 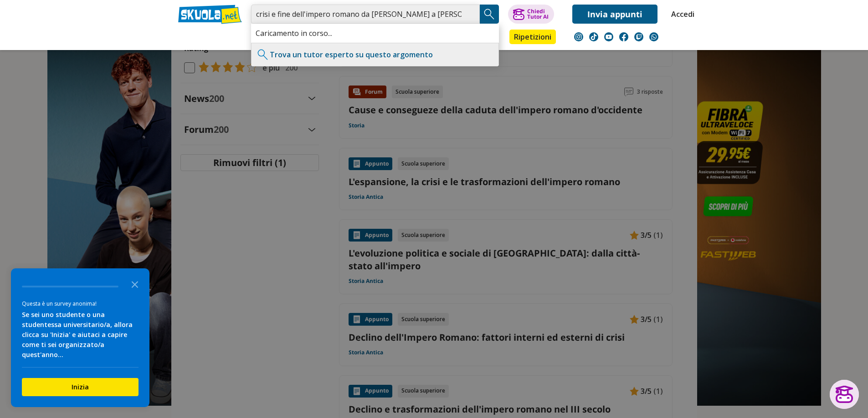 I want to click on img: tiktok, so click(x=594, y=37).